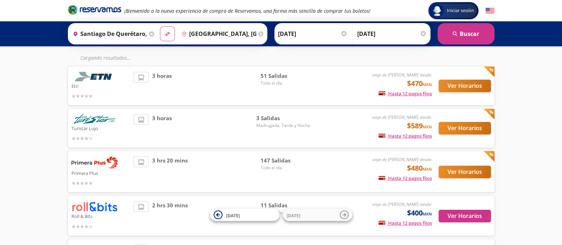 This screenshot has width=562, height=245. What do you see at coordinates (218, 34) in the screenshot?
I see `input: Buscar Destino` at bounding box center [218, 34].